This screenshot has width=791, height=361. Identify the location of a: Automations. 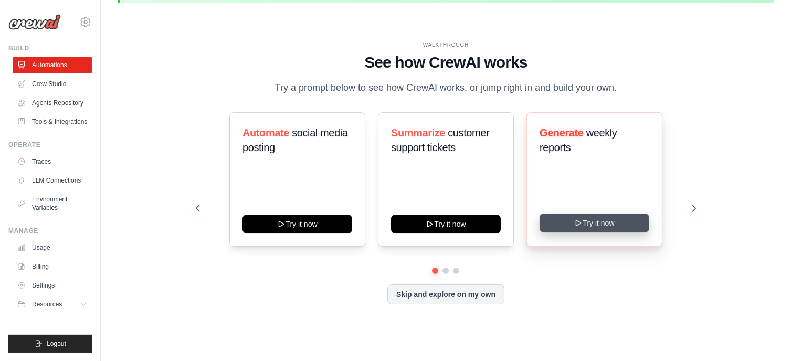
(52, 65).